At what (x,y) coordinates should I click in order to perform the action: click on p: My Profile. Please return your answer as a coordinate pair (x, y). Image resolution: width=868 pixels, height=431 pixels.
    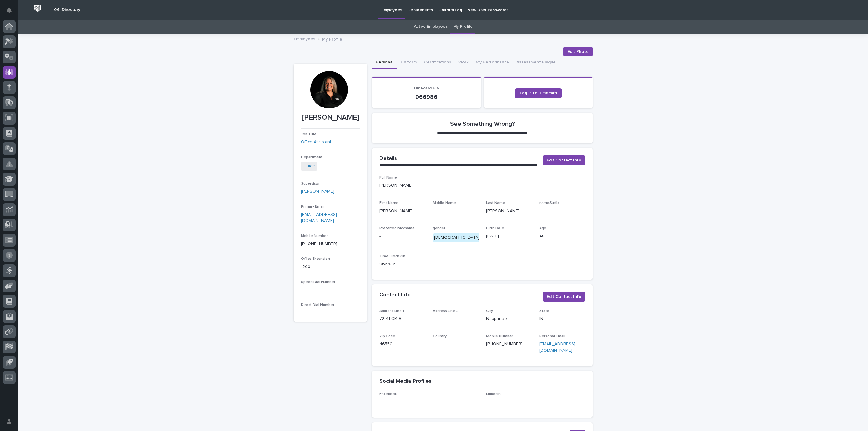
    Looking at the image, I should click on (332, 39).